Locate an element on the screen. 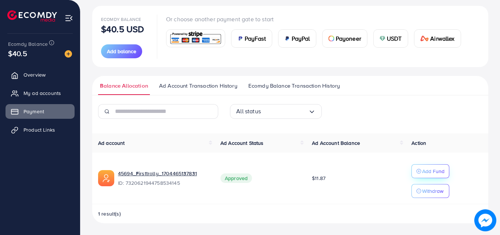 This screenshot has height=235, width=500. a: 45694_Firsttrolly_1704465137831 is located at coordinates (157, 174).